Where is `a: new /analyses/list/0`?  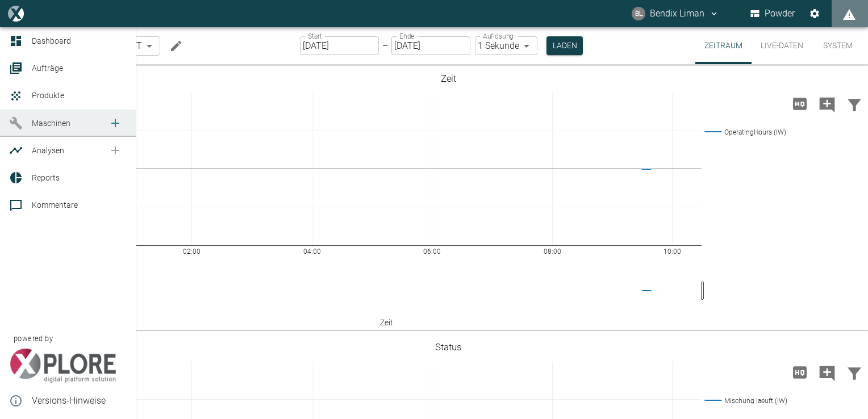 a: new /analyses/list/0 is located at coordinates (115, 150).